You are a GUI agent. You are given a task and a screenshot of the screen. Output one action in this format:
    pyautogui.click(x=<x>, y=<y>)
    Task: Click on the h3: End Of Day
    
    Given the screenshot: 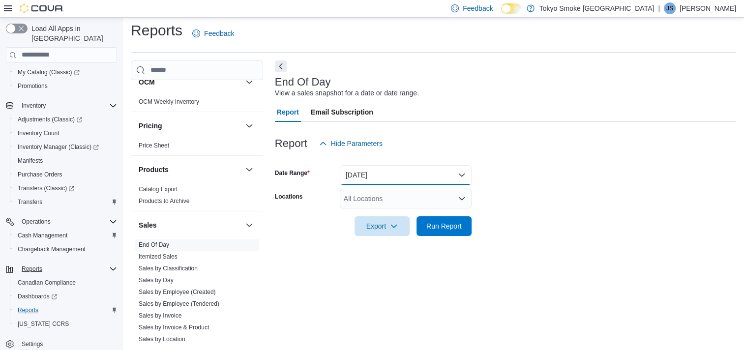 What is the action you would take?
    pyautogui.click(x=303, y=82)
    